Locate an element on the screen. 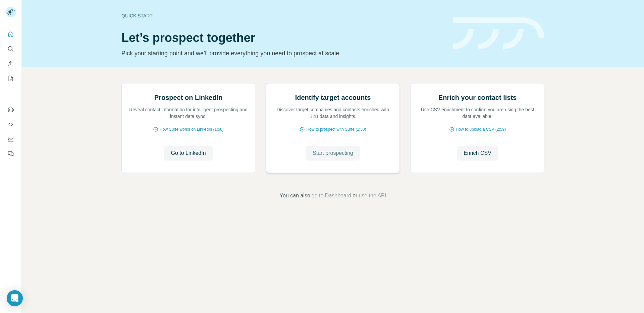 The height and width of the screenshot is (313, 644). h2: Prospect on LinkedIn is located at coordinates (188, 97).